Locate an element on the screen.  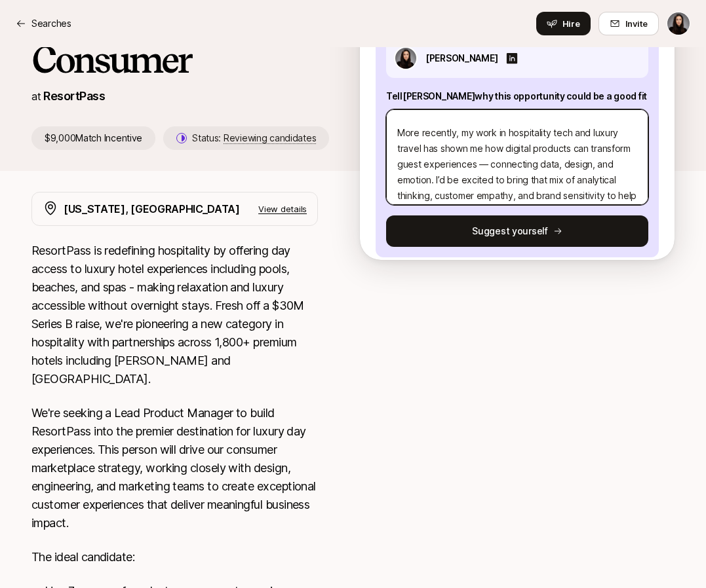
p: We're seeking a Lead Product Manager to build ResortPass into the premier destination for luxury ... is located at coordinates (175, 468).